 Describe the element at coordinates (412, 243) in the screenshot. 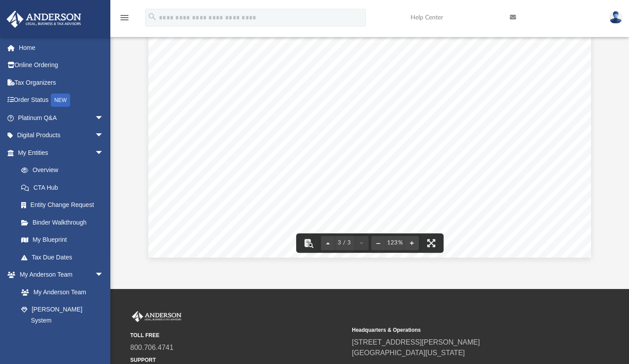

I see `button: Zoom in` at that location.